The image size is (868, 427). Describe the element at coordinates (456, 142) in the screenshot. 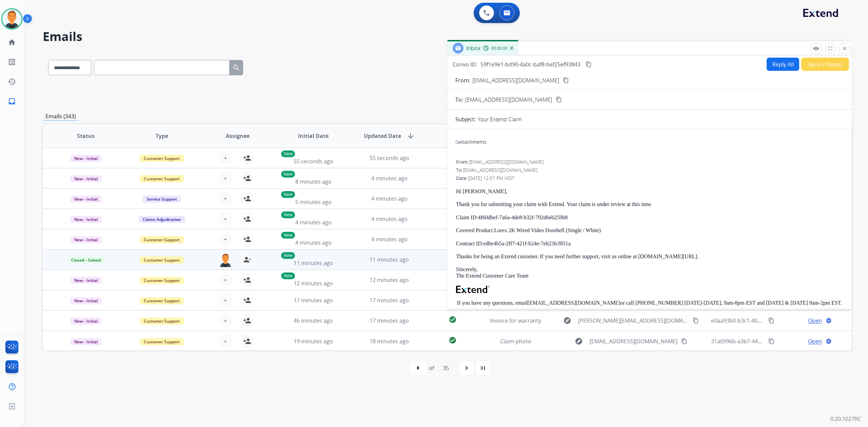

I see `span: 0` at that location.